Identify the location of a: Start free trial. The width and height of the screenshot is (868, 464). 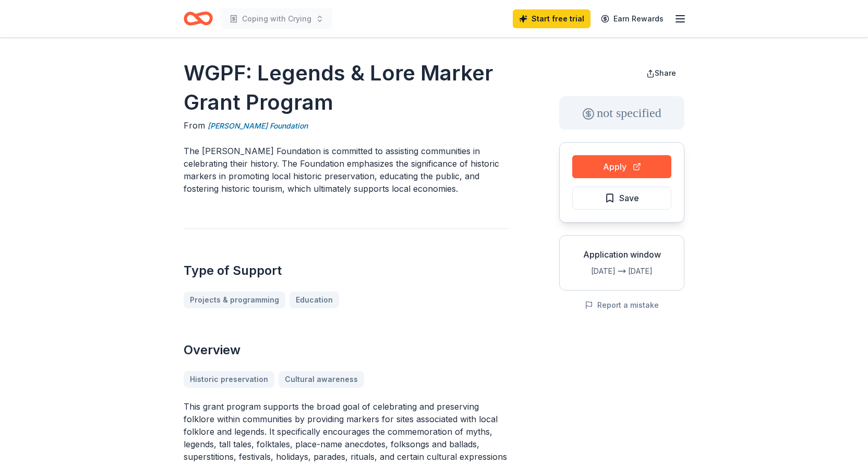
(552, 18).